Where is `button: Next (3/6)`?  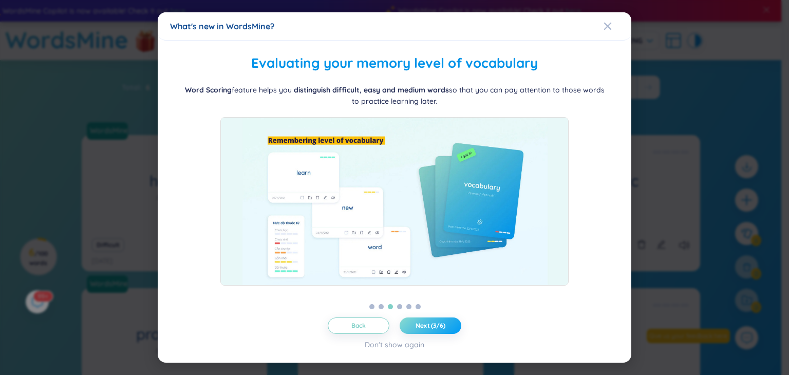
button: Next (3/6) is located at coordinates (431, 326).